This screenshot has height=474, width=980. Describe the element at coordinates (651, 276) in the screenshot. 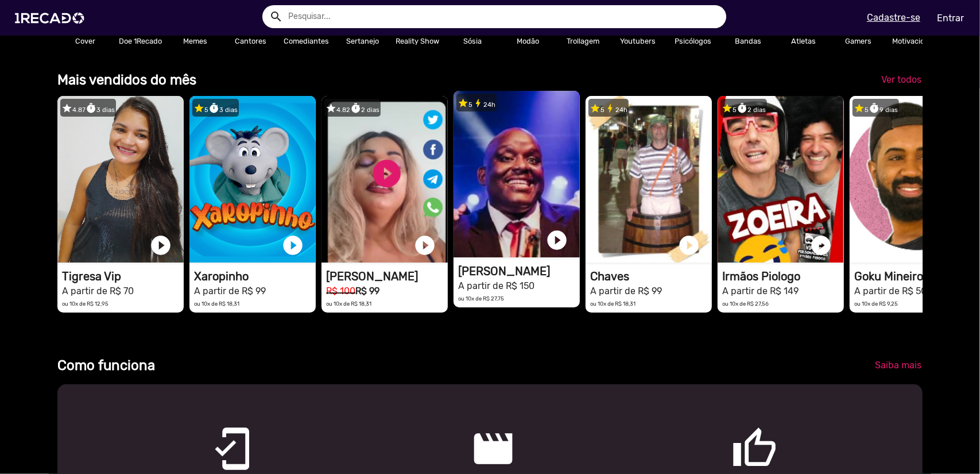

I see `h1: Chaves` at that location.